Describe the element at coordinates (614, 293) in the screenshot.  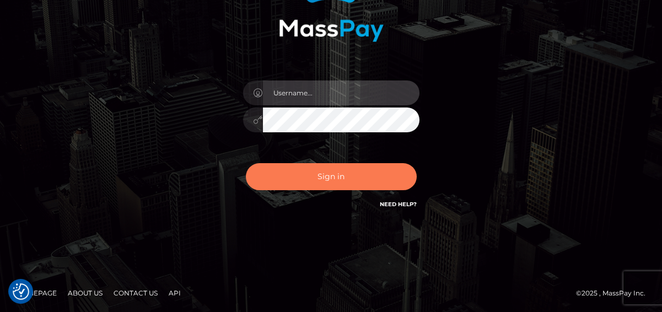
I see `div: © 2025 , MassPay Inc.` at that location.